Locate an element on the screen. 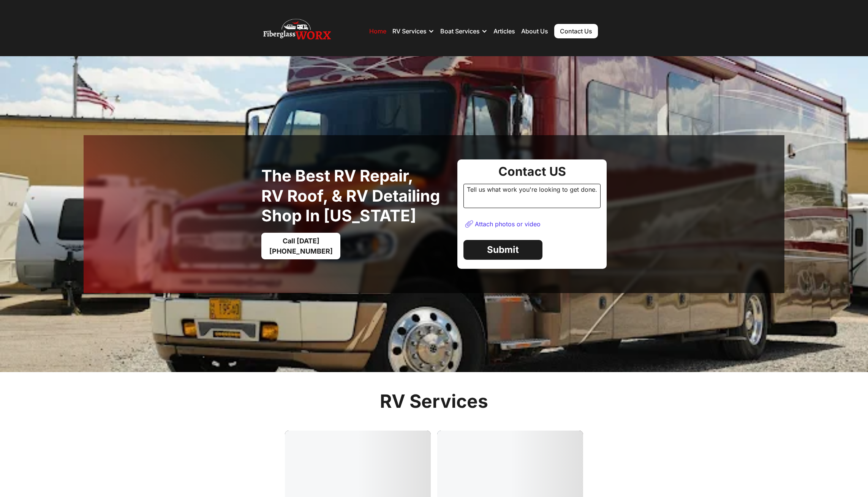 This screenshot has width=868, height=497. a: Articles is located at coordinates (504, 31).